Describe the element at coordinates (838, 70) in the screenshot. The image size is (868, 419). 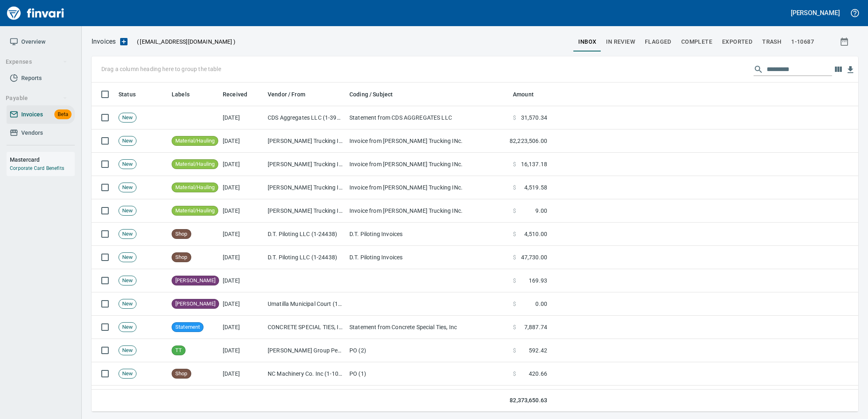
I see `button: Choose columns to display` at that location.